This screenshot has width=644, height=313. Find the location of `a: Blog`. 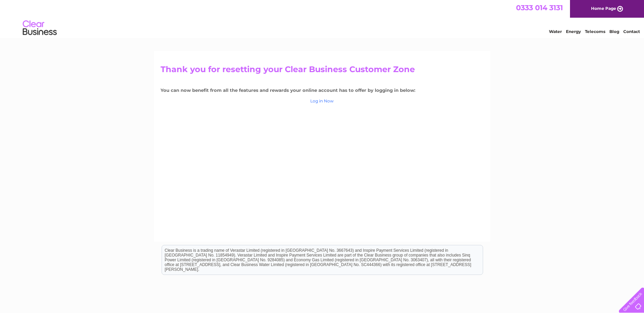

a: Blog is located at coordinates (615, 31).